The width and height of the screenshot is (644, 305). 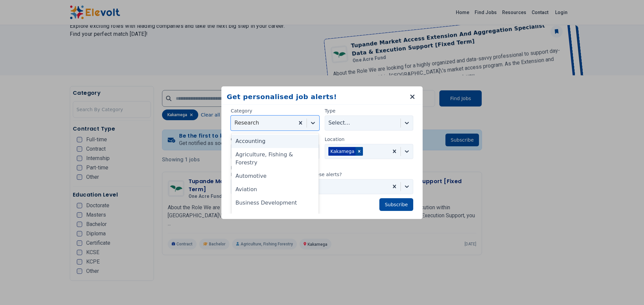 What do you see at coordinates (275, 159) in the screenshot?
I see `div: Agriculture, Fishing & Forestry` at bounding box center [275, 159].